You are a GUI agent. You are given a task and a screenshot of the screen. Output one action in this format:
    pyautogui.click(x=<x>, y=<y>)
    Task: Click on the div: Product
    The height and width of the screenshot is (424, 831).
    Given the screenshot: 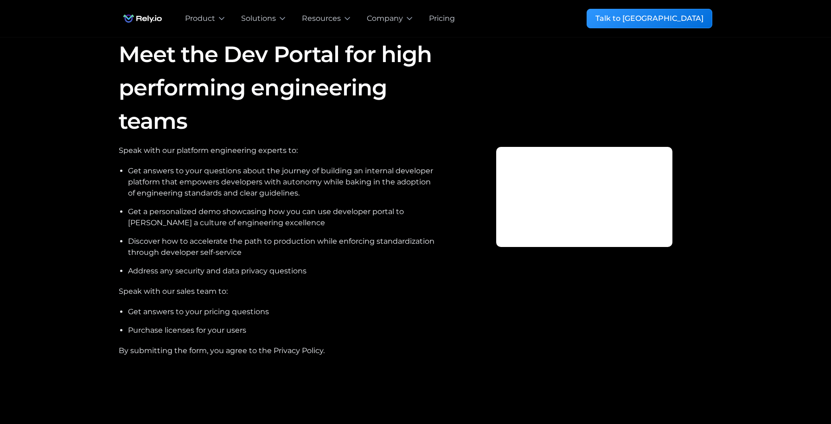 What is the action you would take?
    pyautogui.click(x=200, y=19)
    